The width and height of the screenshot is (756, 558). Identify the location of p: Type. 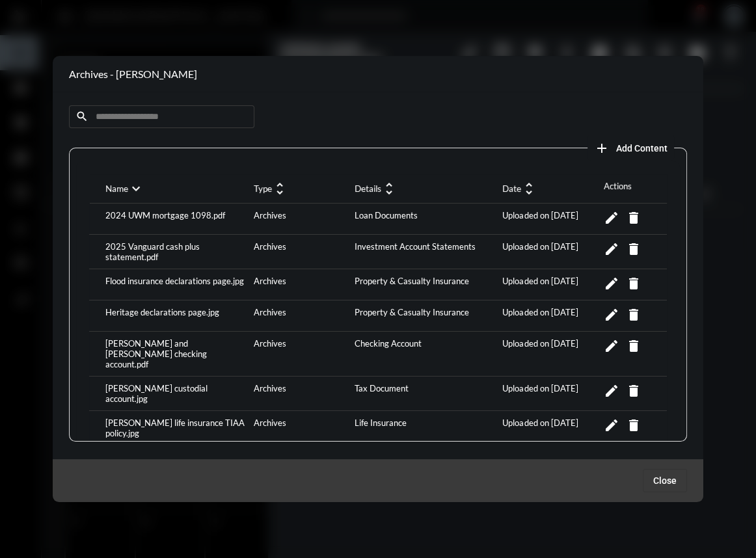
(263, 188).